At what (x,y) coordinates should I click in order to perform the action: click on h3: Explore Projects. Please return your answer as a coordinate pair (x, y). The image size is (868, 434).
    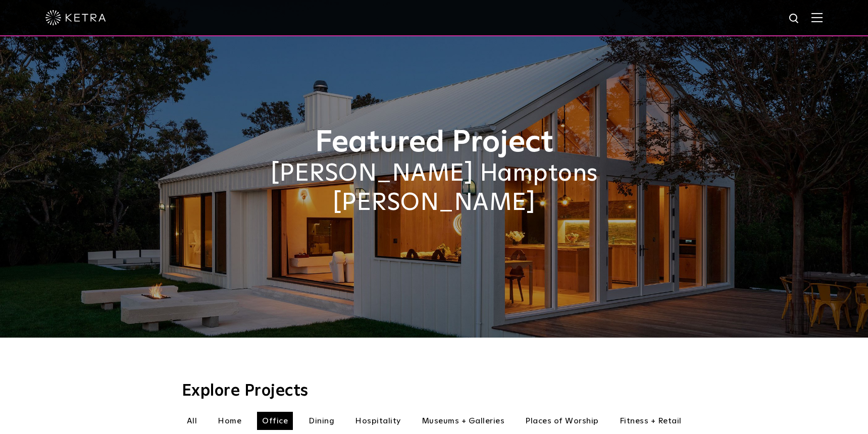
    Looking at the image, I should click on (434, 391).